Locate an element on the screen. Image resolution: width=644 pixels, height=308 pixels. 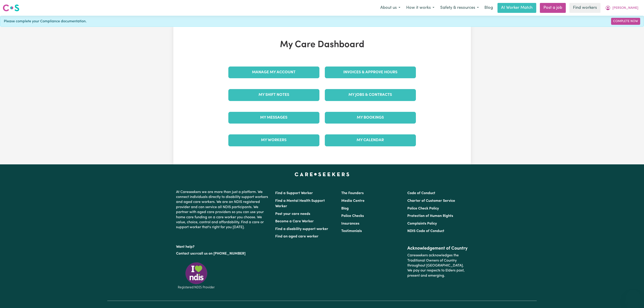
a: Police Check Policy is located at coordinates (423, 209).